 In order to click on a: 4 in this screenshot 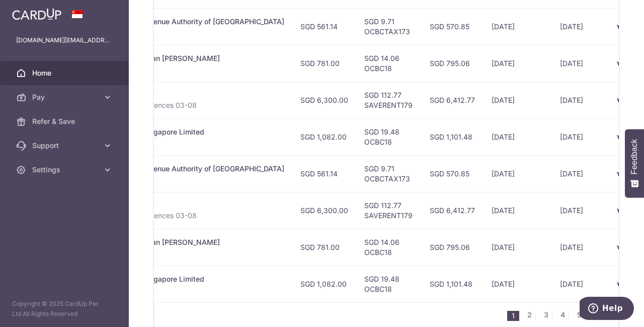, I will do `click(563, 315)`.